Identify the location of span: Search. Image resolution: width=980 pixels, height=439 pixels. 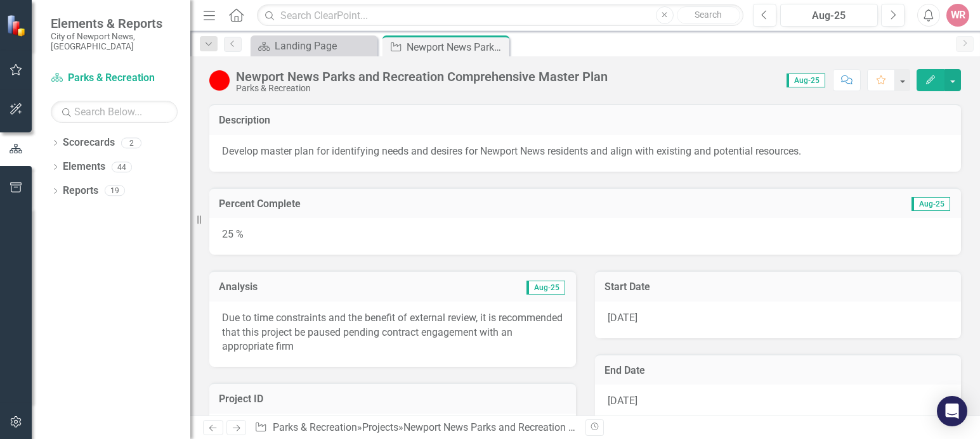
(708, 14).